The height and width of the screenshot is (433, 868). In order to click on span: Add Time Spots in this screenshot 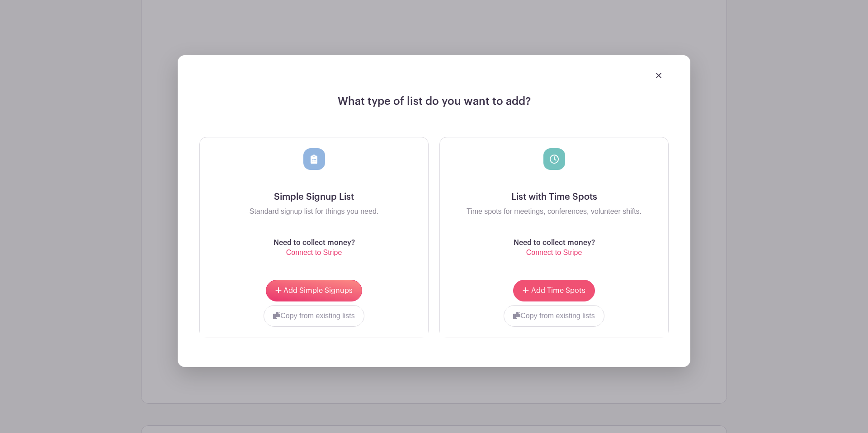, I will do `click(558, 291)`.